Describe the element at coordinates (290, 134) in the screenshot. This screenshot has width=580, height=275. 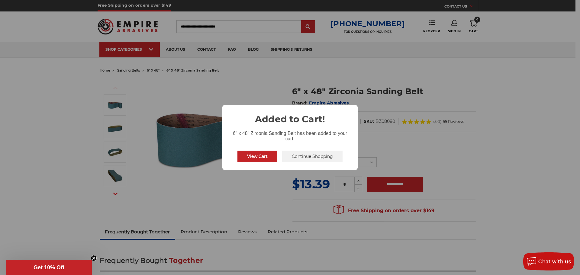
I see `div: 6" x 48" Zirconia Sanding Belt has been added to your cart.` at that location.